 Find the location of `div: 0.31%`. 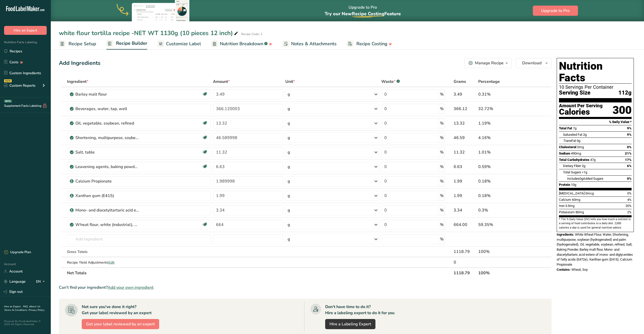

div: 0.31% is located at coordinates (501, 94).